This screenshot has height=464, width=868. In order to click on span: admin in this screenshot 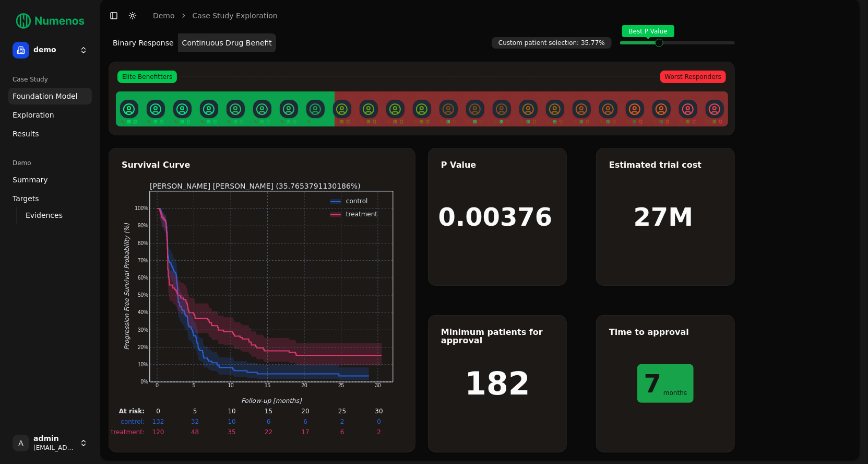, I will do `click(54, 438)`.